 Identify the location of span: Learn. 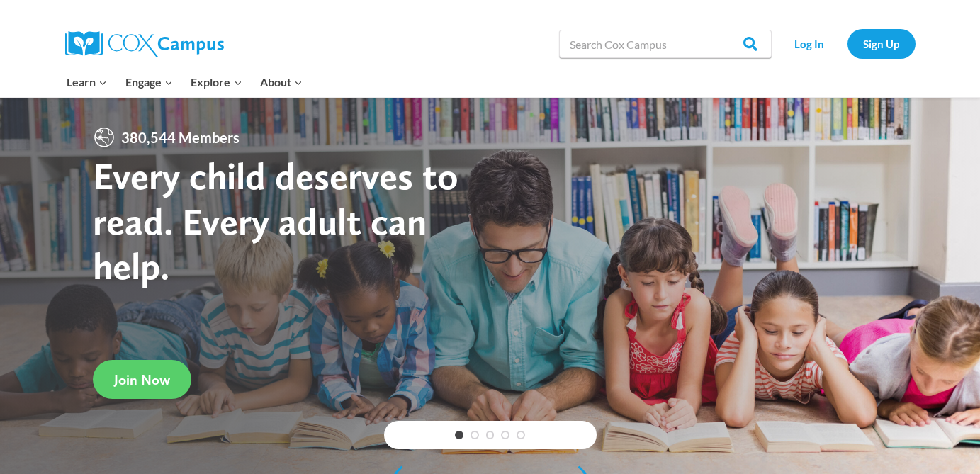
(86, 82).